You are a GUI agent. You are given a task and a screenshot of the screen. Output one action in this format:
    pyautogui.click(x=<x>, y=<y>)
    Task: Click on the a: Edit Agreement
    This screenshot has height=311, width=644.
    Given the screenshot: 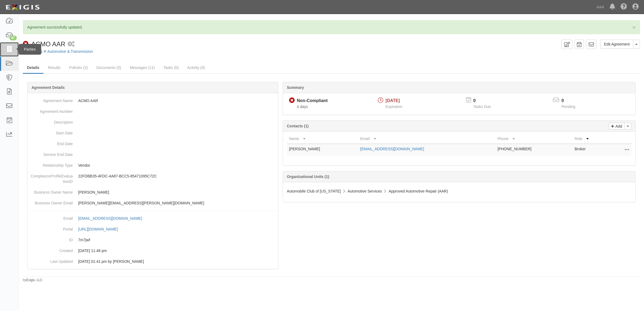 What is the action you would take?
    pyautogui.click(x=617, y=44)
    